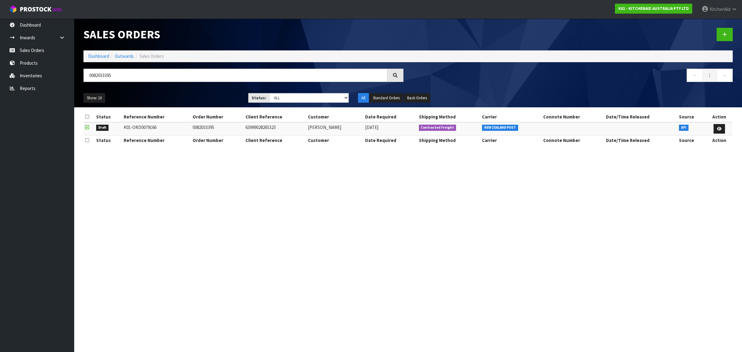  Describe the element at coordinates (417, 98) in the screenshot. I see `button: Back Orders` at that location.